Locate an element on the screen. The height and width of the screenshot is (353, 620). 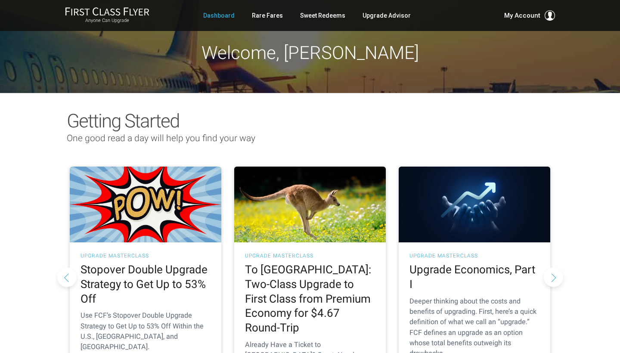
a: Dashboard is located at coordinates (219, 15).